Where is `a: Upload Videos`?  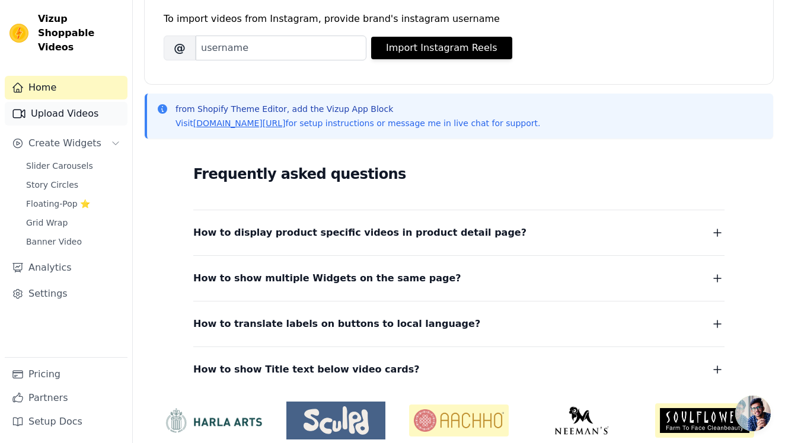
a: Upload Videos is located at coordinates (66, 114).